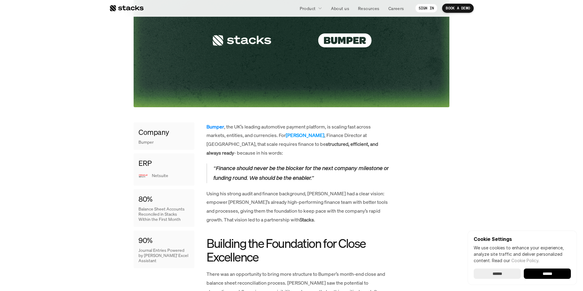 This screenshot has width=583, height=291. What do you see at coordinates (426, 8) in the screenshot?
I see `p: SIGN IN` at bounding box center [426, 8].